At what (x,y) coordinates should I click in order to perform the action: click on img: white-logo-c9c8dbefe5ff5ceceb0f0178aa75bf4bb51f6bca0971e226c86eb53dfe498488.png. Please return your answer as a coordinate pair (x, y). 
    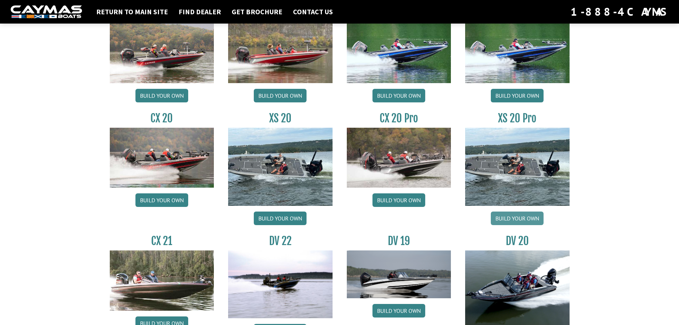
    Looking at the image, I should click on (46, 12).